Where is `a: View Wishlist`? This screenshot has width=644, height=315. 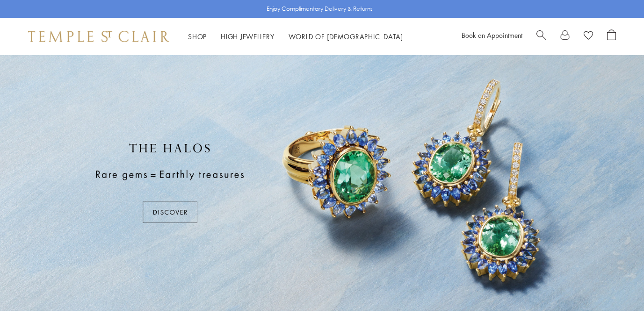 a: View Wishlist is located at coordinates (588, 37).